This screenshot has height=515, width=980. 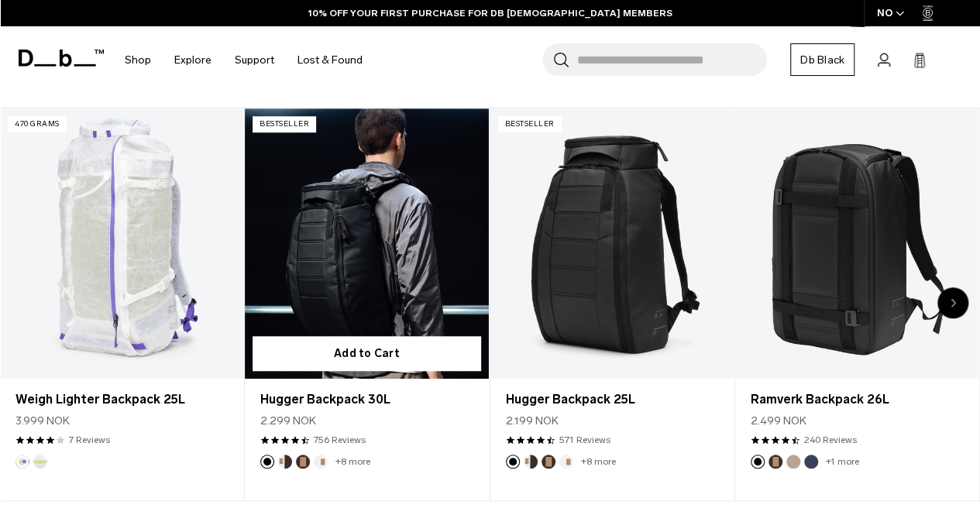 What do you see at coordinates (532, 421) in the screenshot?
I see `span: 2.199 NOK` at bounding box center [532, 421].